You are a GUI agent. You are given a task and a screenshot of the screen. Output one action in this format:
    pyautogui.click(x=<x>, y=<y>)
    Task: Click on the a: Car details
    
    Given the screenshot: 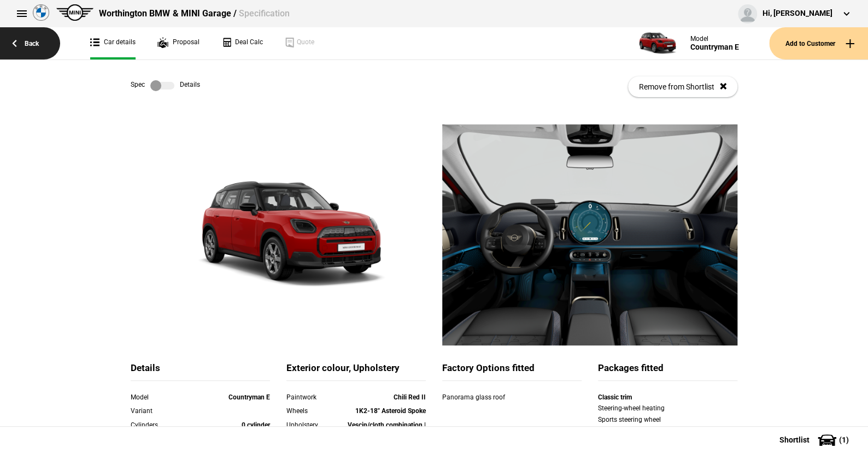 What is the action you would take?
    pyautogui.click(x=113, y=43)
    